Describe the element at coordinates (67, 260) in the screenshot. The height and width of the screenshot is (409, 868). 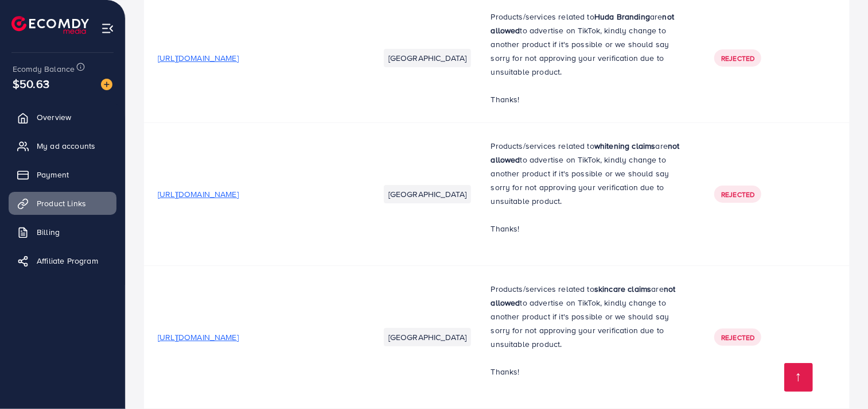
I see `span: Affiliate Program` at that location.